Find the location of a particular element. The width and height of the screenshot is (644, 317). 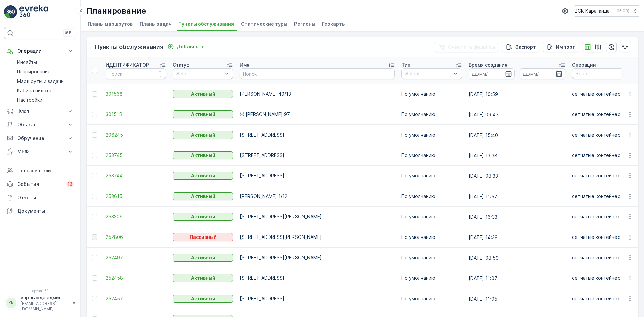

font: Отчеты is located at coordinates (26, 197).